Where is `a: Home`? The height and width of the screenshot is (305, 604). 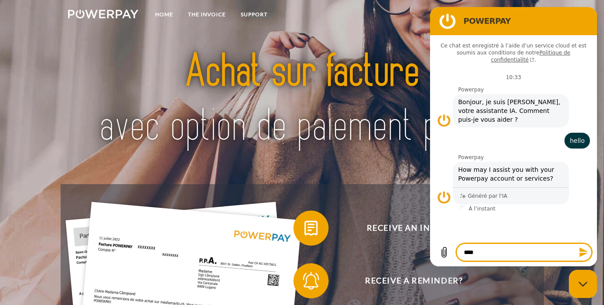 a: Home is located at coordinates (164, 14).